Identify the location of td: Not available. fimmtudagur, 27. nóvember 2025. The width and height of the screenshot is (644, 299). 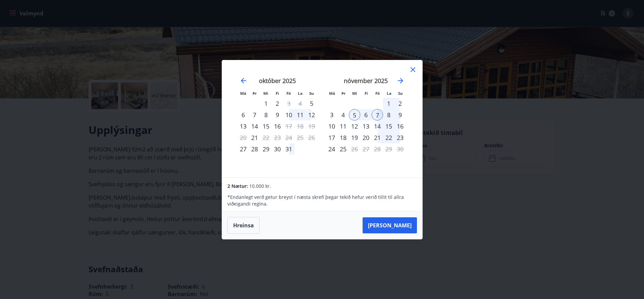
(366, 149).